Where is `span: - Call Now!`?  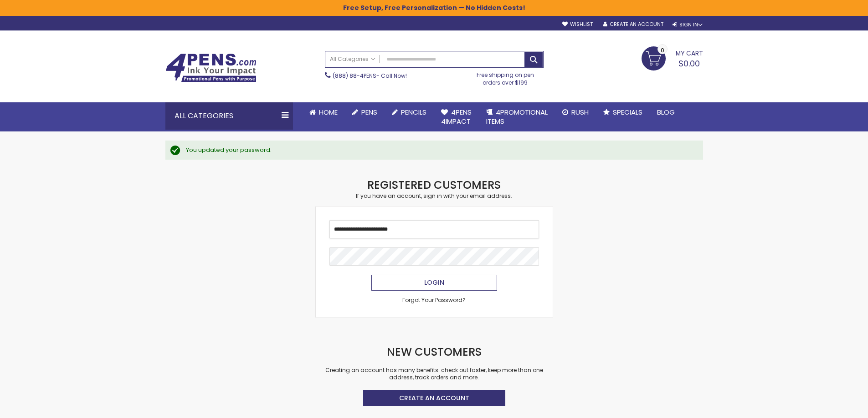
span: - Call Now! is located at coordinates (369, 75).